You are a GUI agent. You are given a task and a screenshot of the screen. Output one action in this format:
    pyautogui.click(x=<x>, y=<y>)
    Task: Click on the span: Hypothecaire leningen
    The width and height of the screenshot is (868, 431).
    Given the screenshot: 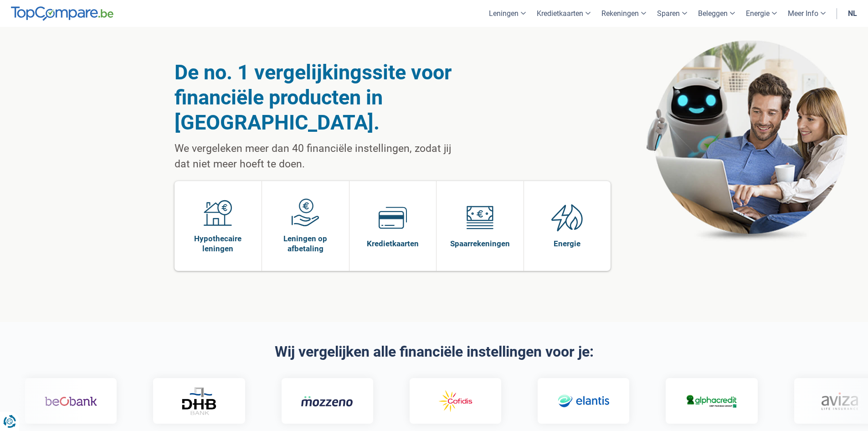 What is the action you would take?
    pyautogui.click(x=218, y=243)
    